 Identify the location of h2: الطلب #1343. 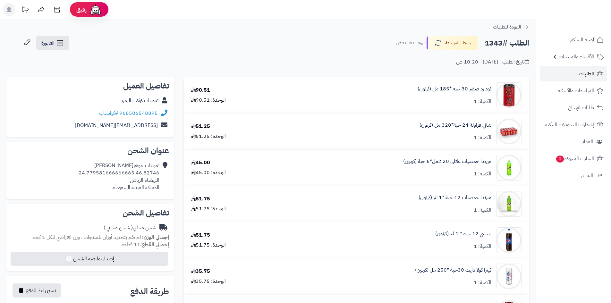
(507, 43).